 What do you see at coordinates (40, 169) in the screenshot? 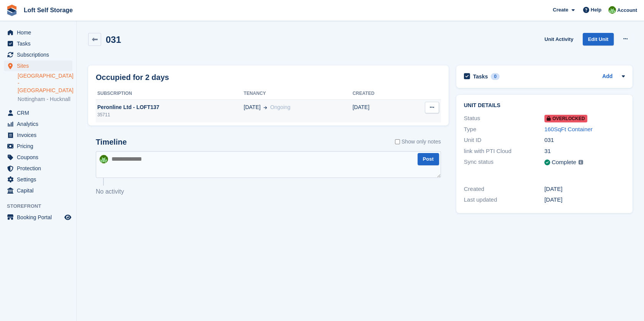
I see `span: Protection` at bounding box center [40, 169].